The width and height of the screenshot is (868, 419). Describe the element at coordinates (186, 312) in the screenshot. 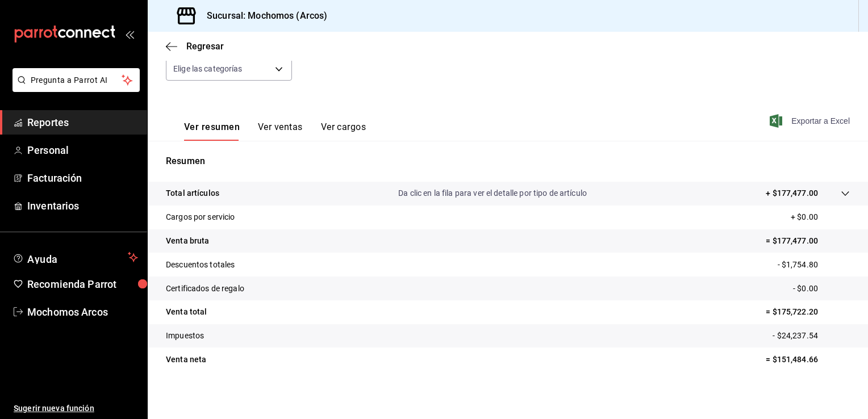

I see `p: Venta total` at that location.